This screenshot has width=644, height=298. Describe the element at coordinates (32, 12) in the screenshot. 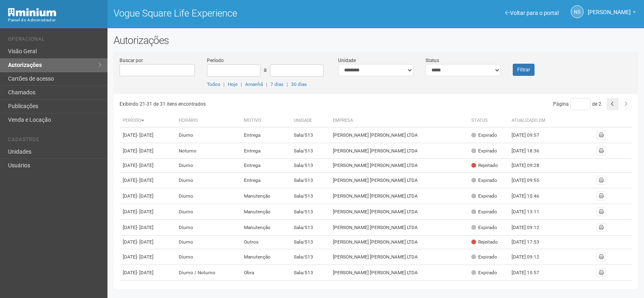

I see `img: Minium` at that location.